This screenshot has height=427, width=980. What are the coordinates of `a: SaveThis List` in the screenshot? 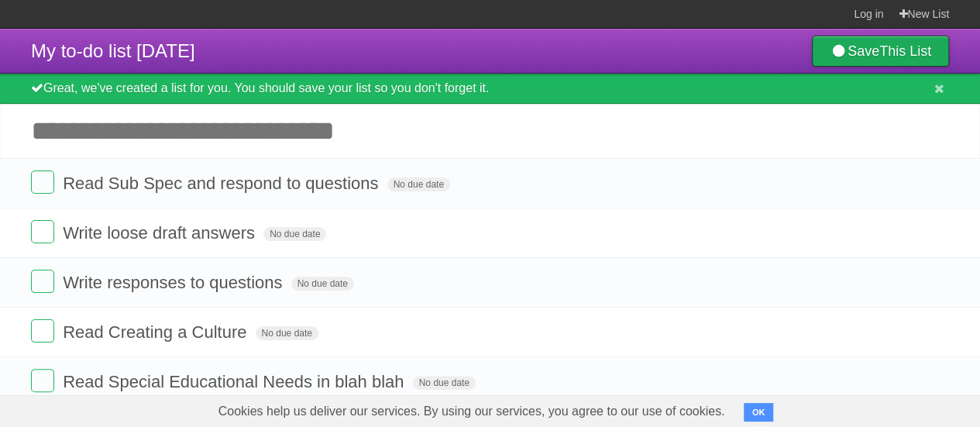 It's located at (880, 51).